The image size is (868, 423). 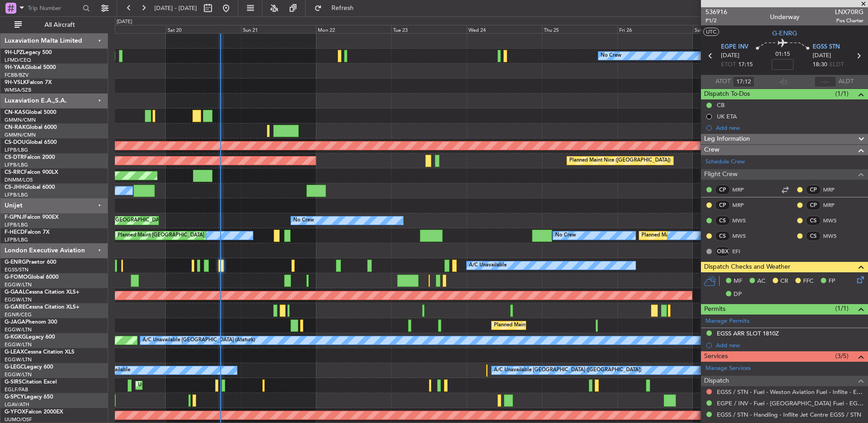 What do you see at coordinates (54, 8) in the screenshot?
I see `input: Trip Number` at bounding box center [54, 8].